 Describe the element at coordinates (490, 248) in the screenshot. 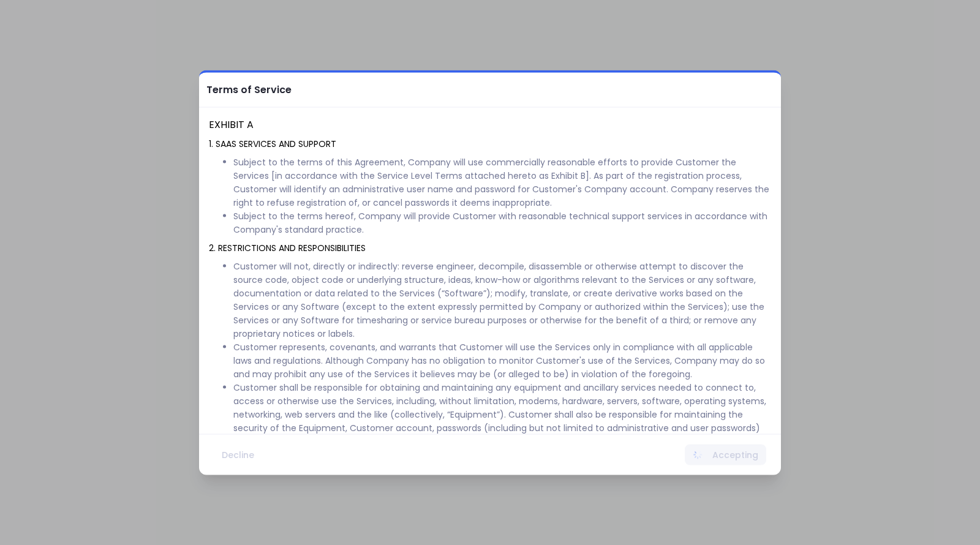

I see `h2: 2. RESTRICTIONS AND RESPONSIBILITIES` at that location.